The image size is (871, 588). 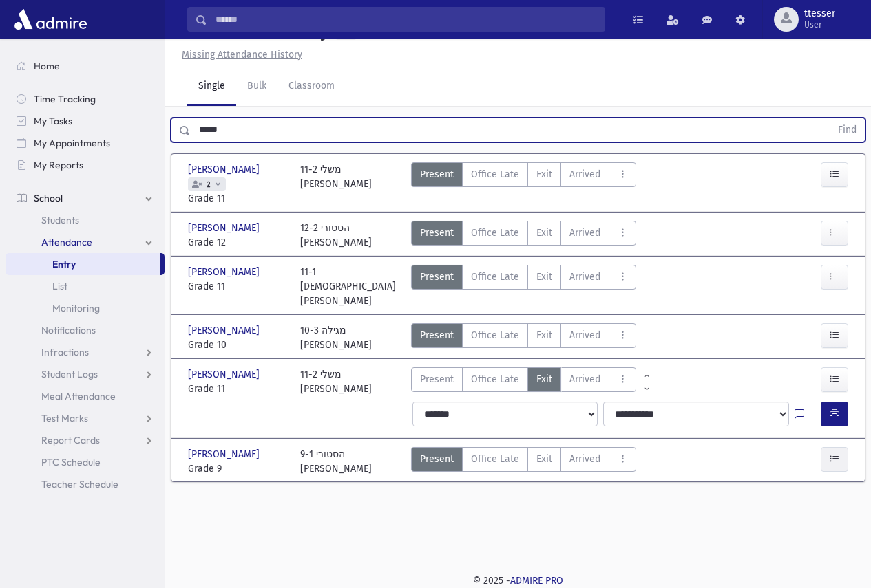 I want to click on a: My Reports, so click(x=85, y=165).